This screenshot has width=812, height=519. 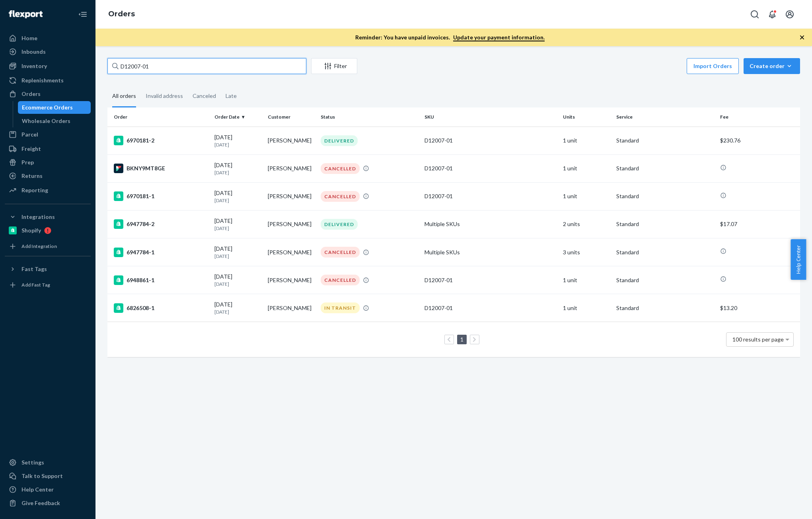 I want to click on button: Help Center, so click(x=798, y=260).